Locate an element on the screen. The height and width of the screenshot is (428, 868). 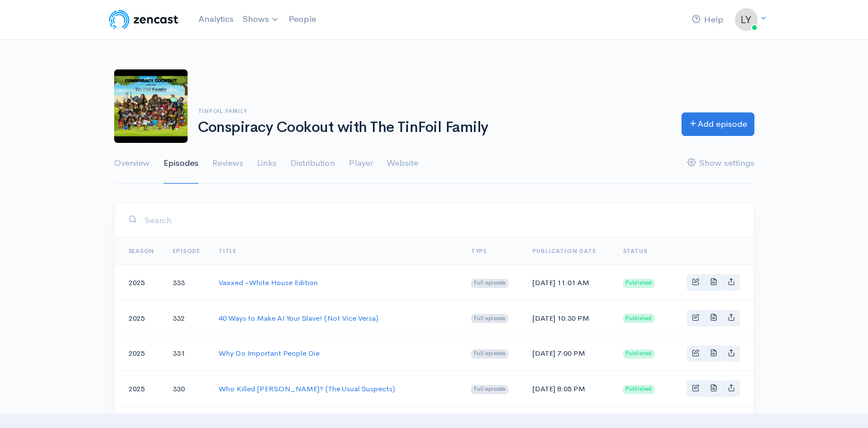
a: Overview is located at coordinates (132, 164).